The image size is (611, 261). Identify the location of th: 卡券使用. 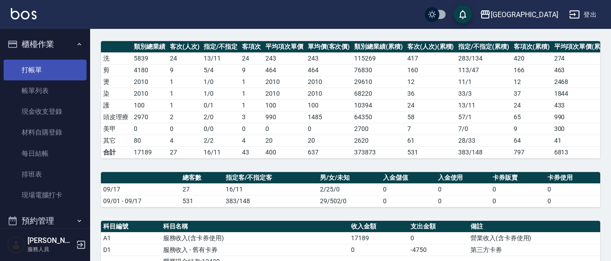
(573, 178).